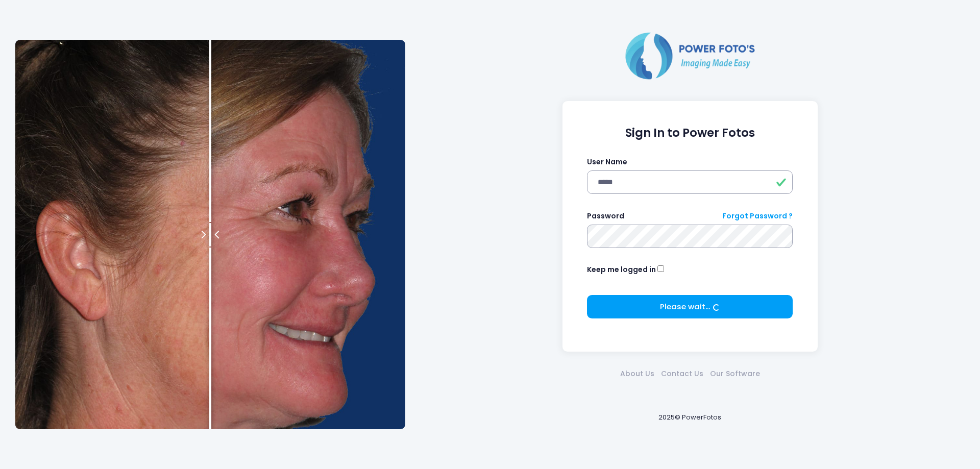 The width and height of the screenshot is (980, 469). Describe the element at coordinates (637, 374) in the screenshot. I see `a: About Us` at that location.